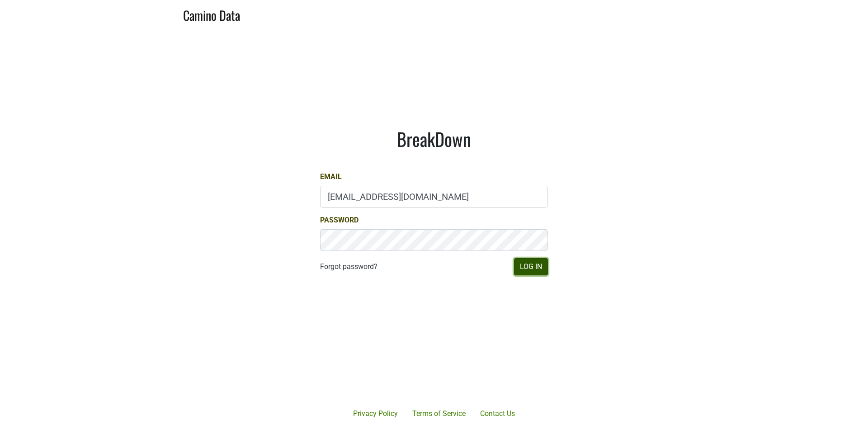 The width and height of the screenshot is (868, 430). What do you see at coordinates (339, 220) in the screenshot?
I see `label: Password` at bounding box center [339, 220].